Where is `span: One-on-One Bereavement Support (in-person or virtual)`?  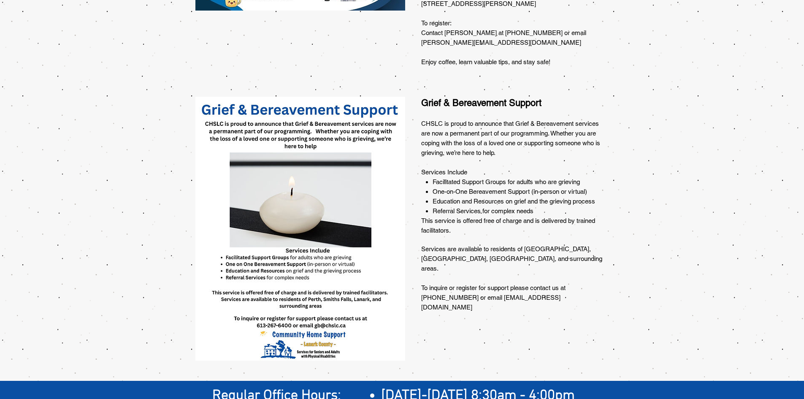
span: One-on-One Bereavement Support (in-person or virtual) is located at coordinates (510, 191).